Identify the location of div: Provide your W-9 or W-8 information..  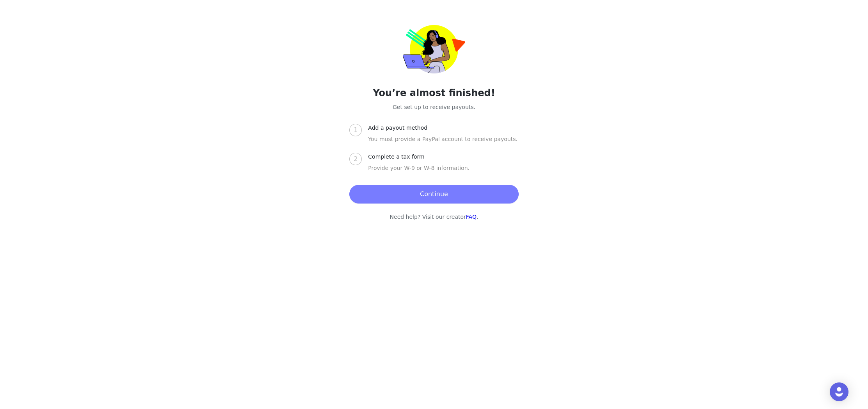
(443, 173).